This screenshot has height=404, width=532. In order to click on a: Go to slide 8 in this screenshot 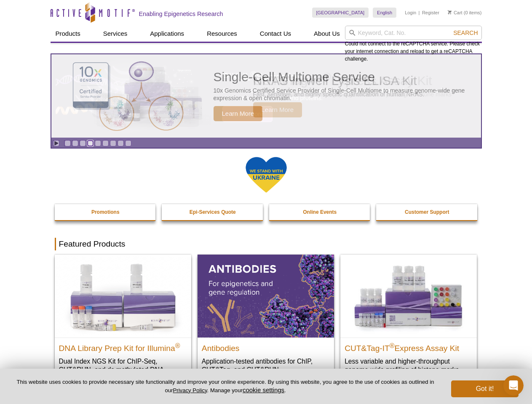, I will do `click(121, 143)`.